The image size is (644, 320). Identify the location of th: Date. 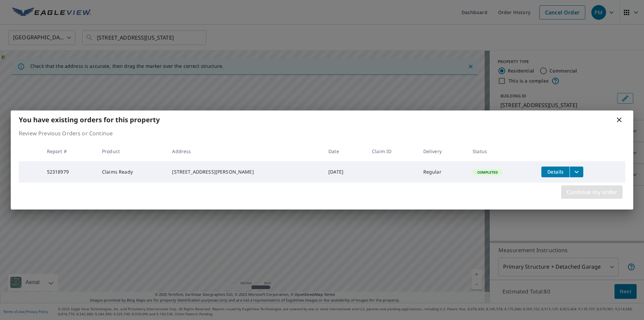
(345, 151).